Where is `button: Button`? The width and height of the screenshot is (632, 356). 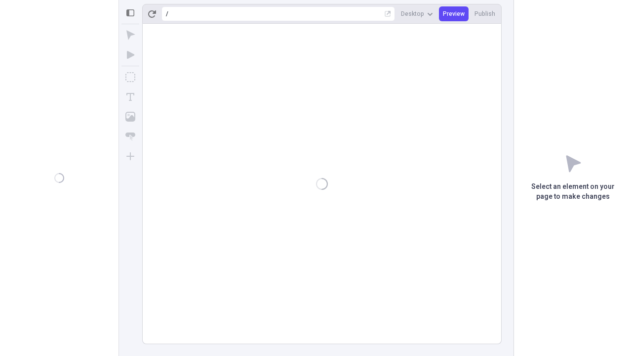 button: Button is located at coordinates (130, 136).